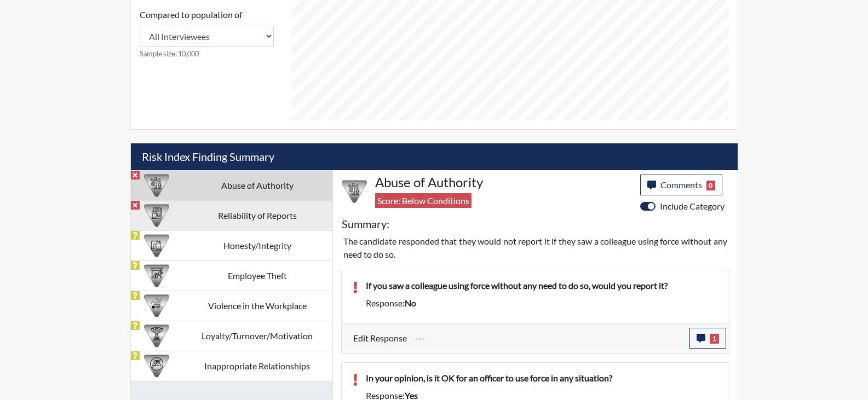 The height and width of the screenshot is (400, 868). I want to click on h5: Summary:, so click(366, 224).